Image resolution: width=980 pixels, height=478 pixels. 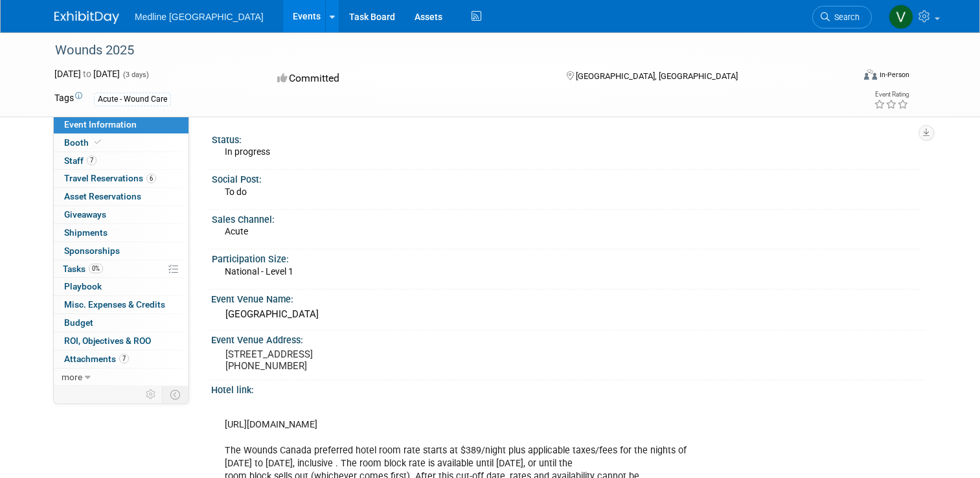 I want to click on td: Personalize Event Tab Strip, so click(x=151, y=394).